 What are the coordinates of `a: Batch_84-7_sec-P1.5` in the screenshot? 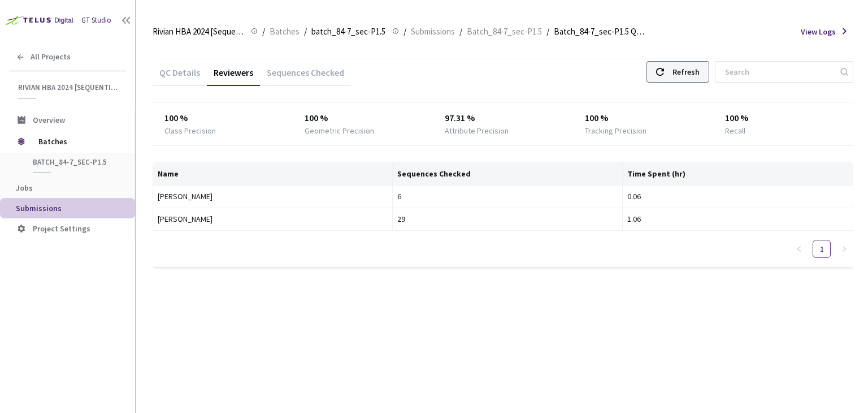 It's located at (504, 31).